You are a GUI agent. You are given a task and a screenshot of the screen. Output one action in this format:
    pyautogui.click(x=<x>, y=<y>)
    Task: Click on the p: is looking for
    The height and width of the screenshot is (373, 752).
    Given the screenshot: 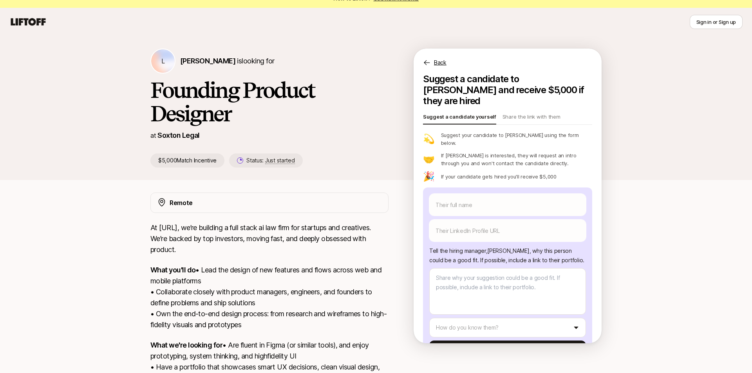 What is the action you would take?
    pyautogui.click(x=227, y=61)
    